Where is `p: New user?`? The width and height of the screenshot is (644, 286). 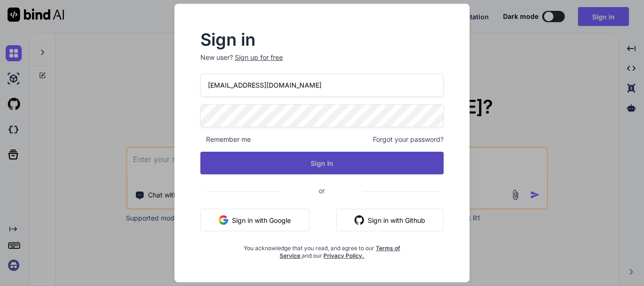
p: New user? is located at coordinates (322, 64).